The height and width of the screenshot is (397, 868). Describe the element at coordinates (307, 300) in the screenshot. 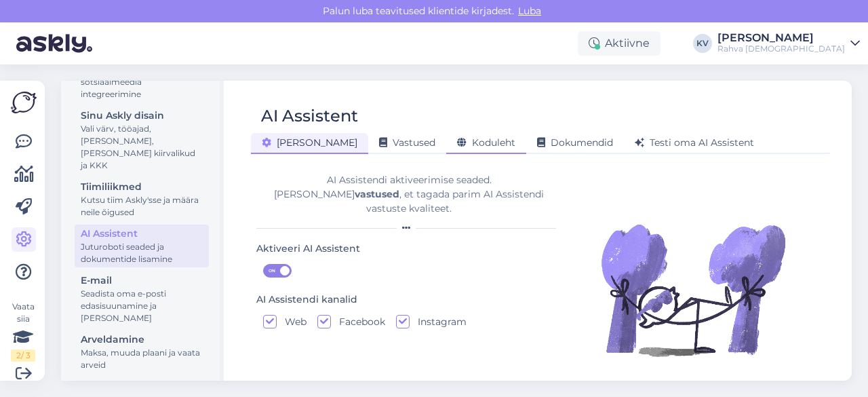

I see `div: AI Assistendi kanalid` at that location.